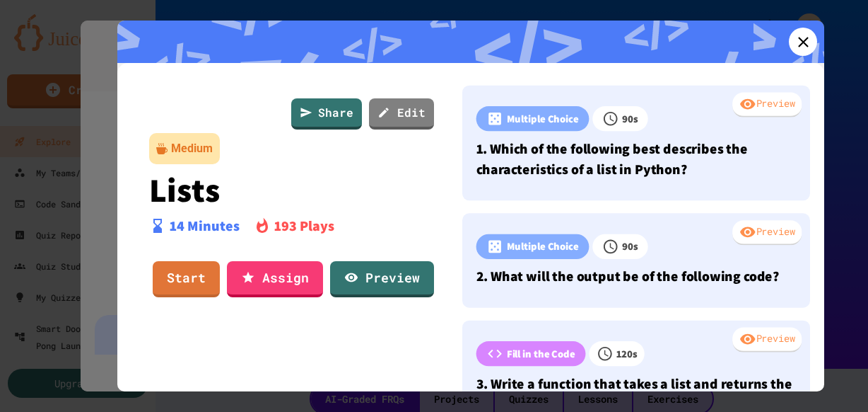 Image resolution: width=868 pixels, height=412 pixels. I want to click on p: Lists, so click(292, 189).